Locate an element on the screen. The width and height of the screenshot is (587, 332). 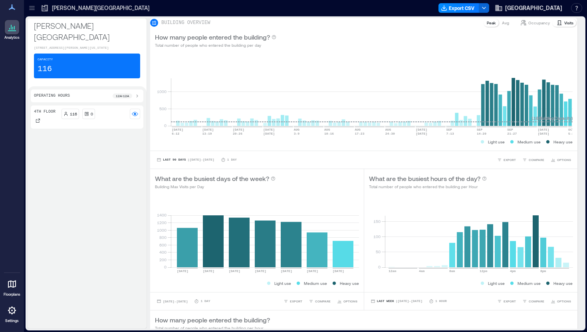
a: Floorplans is located at coordinates (12, 287).